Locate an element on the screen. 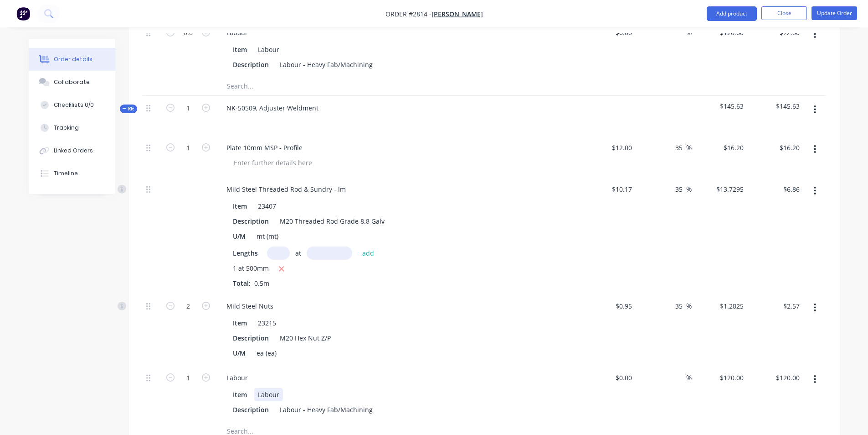  div: Tracking is located at coordinates (66, 128).